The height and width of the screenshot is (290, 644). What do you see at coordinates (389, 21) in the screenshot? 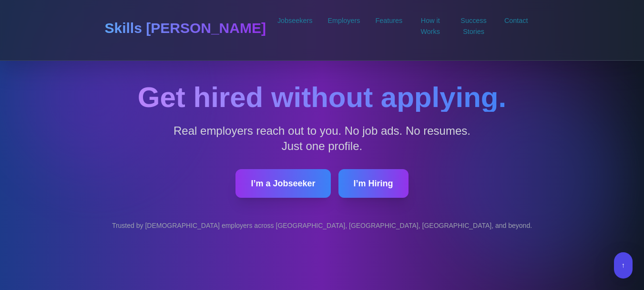
I see `a: Features` at bounding box center [389, 21].